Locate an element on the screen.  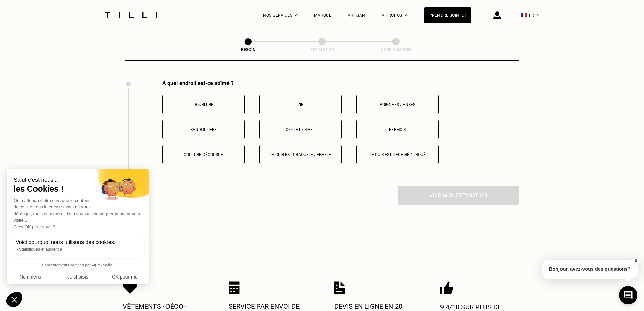
div: Artisan is located at coordinates (356, 15).